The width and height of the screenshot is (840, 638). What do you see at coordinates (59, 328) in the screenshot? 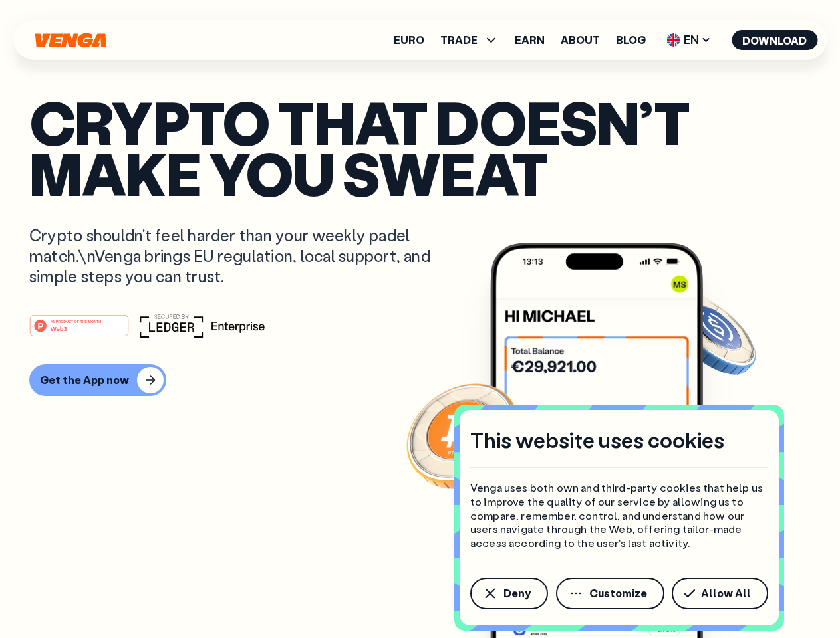
I see `tspan: Web3` at bounding box center [59, 328].